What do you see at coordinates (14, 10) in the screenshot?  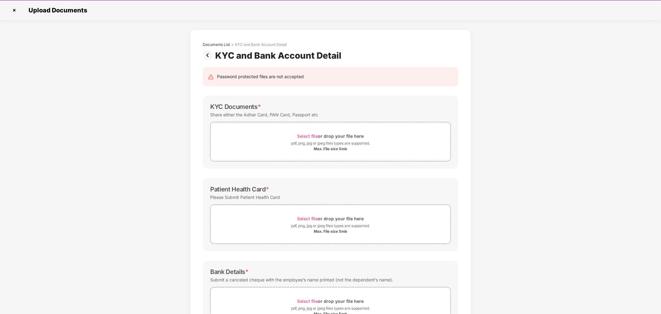 I see `img: svg+xml;base64,PHN2ZyBpZD0iQ3Jvc3MtMzJ4MzIiIHhtbG5zPSJodHRwOi8vd3d3LnczLm9yZy8yMDAwL3N2ZyIgd2lkdG...` at bounding box center [14, 10].